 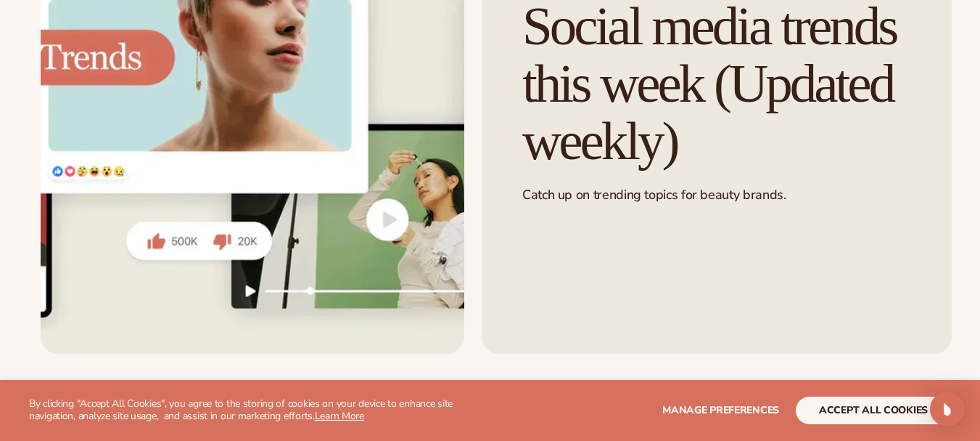 I want to click on button: Manage preferences, so click(x=720, y=410).